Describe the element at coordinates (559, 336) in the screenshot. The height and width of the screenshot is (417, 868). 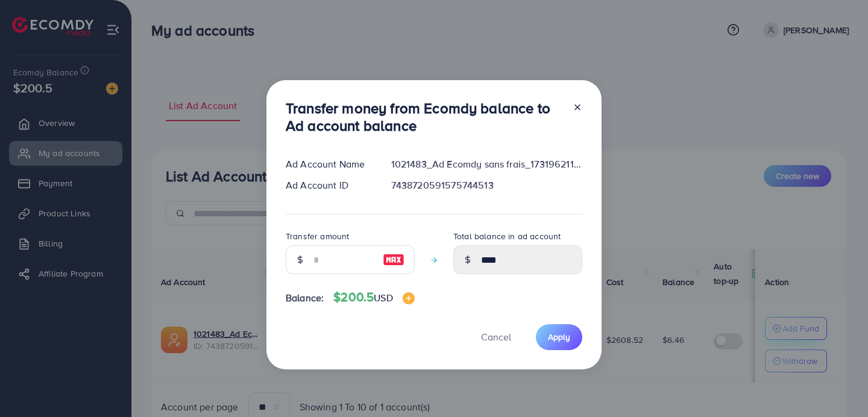
I see `span: Apply` at that location.